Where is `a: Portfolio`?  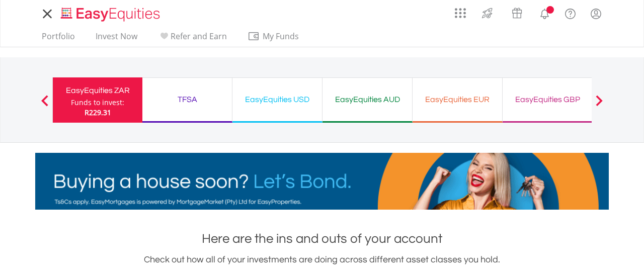 a: Portfolio is located at coordinates (58, 38).